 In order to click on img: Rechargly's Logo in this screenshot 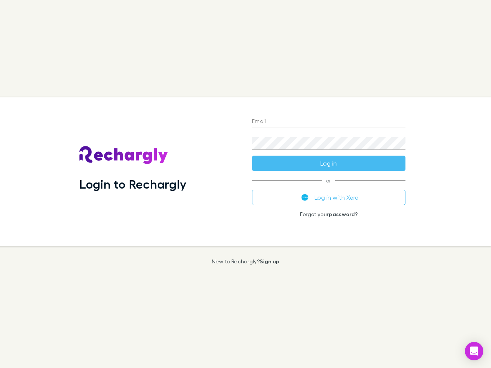, I will do `click(124, 155)`.